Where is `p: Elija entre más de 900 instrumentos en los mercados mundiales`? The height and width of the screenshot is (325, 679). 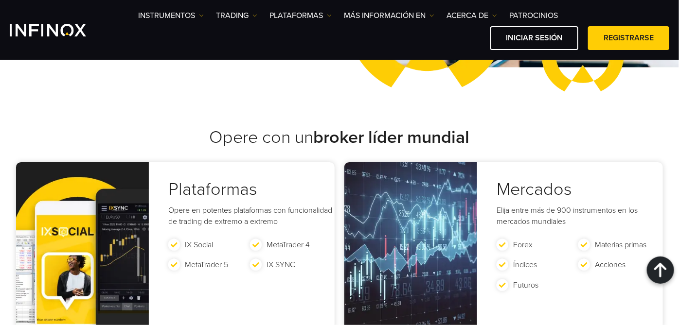
p: Elija entre más de 900 instrumentos en los mercados mundiales is located at coordinates (578, 218).